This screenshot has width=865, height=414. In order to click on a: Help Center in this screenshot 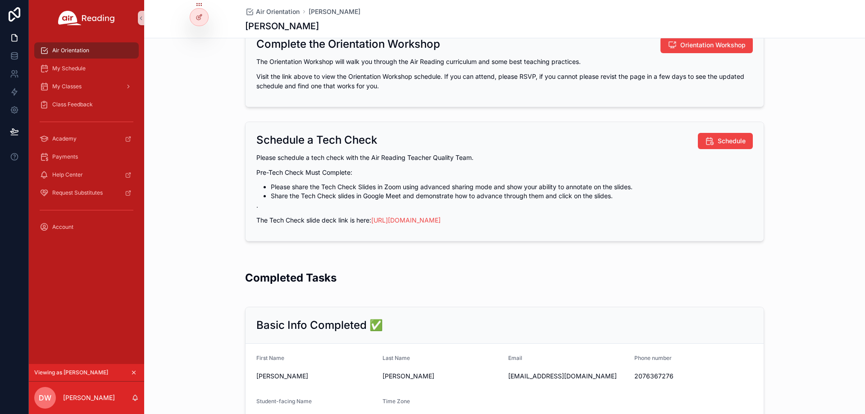, I will do `click(87, 175)`.